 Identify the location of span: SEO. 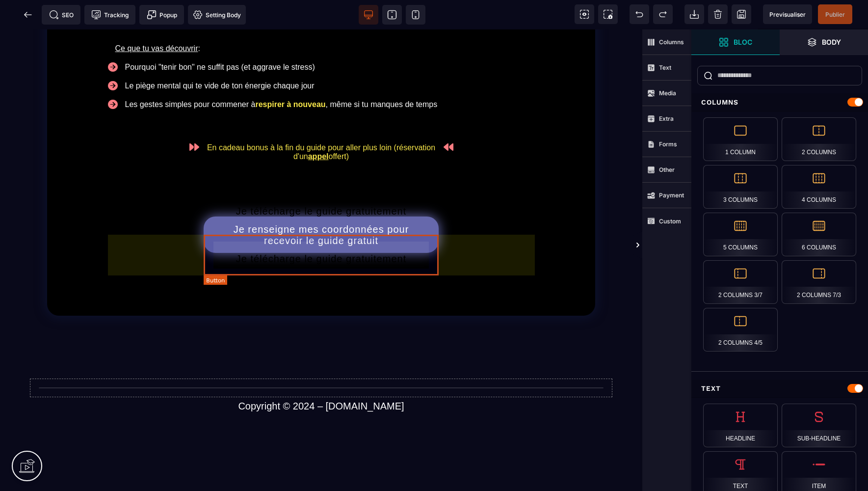
(62, 15).